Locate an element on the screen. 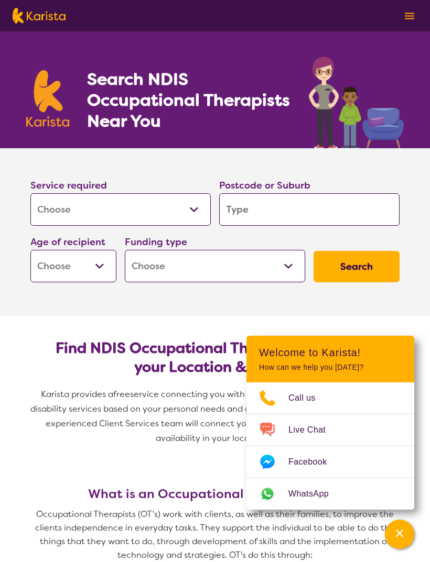  label: Service required is located at coordinates (69, 186).